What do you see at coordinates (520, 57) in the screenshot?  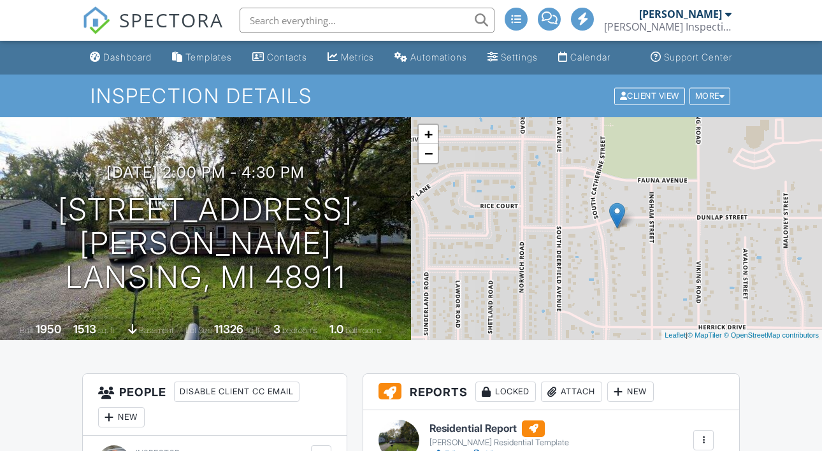 I see `div: Settings` at bounding box center [520, 57].